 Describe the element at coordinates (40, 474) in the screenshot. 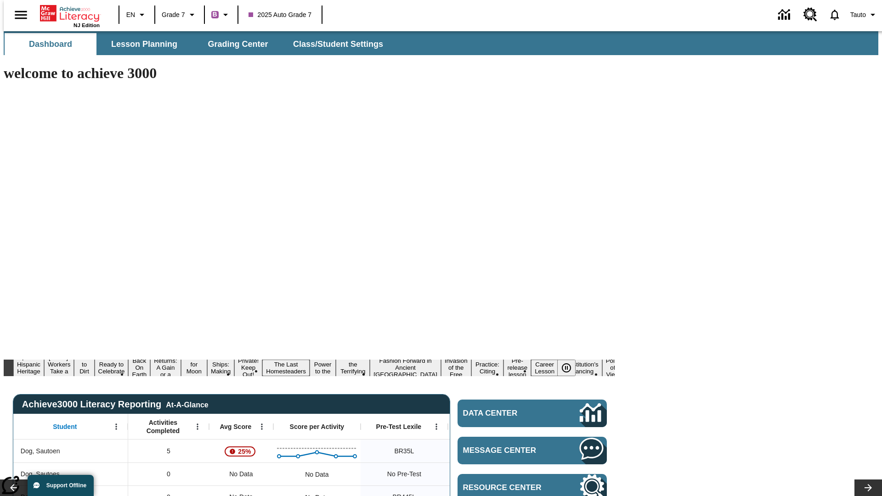

I see `span: Dog, Sautoes` at that location.